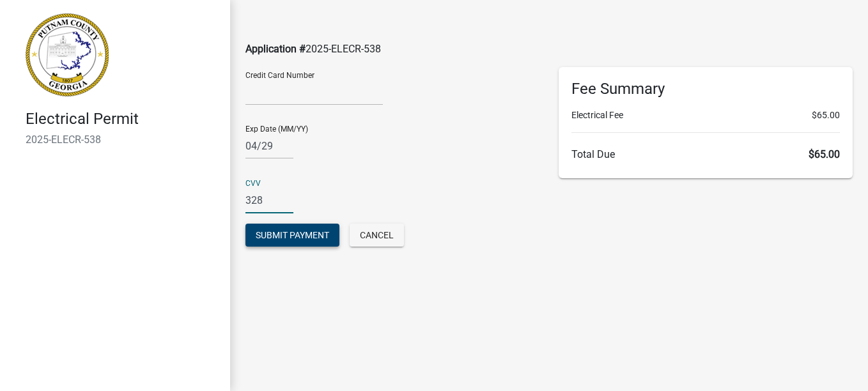 The image size is (868, 391). Describe the element at coordinates (292, 235) in the screenshot. I see `button: Submit Payment` at that location.